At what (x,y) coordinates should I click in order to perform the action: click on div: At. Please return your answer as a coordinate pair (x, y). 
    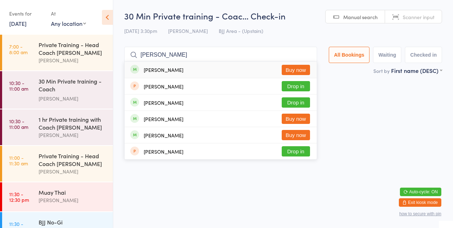
    Looking at the image, I should click on (68, 13).